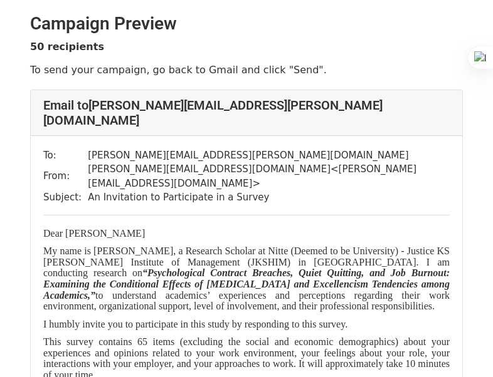  What do you see at coordinates (246, 284) in the screenshot?
I see `i: “Psychological Contract Breaches, Quiet Quitting, and Job Burnout: Examining the Conditional Effe...` at bounding box center [246, 284].